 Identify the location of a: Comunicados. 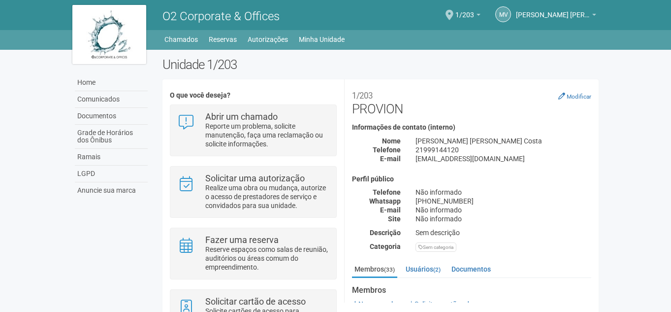
(111, 99).